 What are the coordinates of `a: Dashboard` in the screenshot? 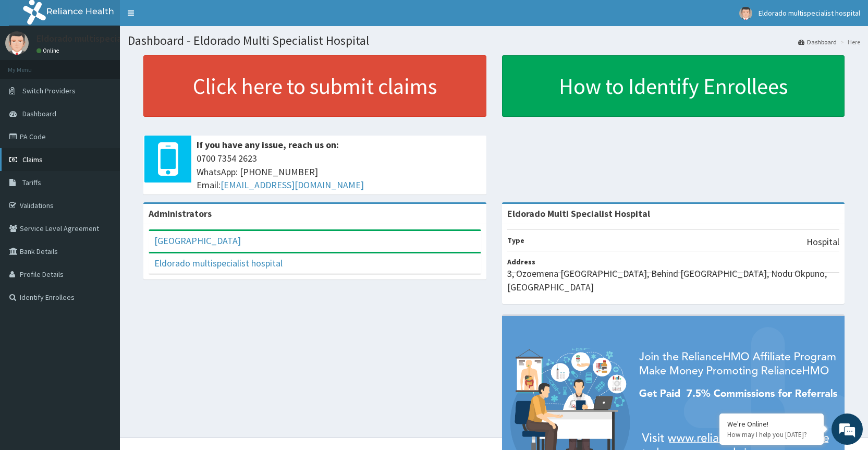 It's located at (818, 42).